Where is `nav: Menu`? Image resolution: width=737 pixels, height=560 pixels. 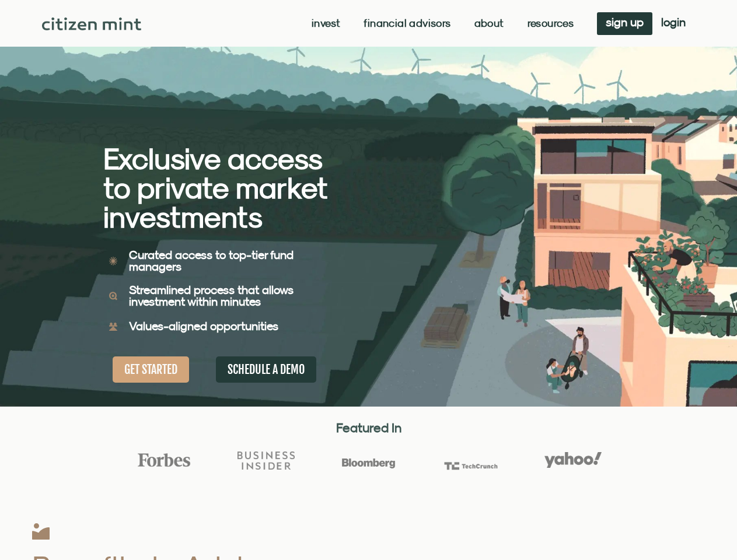
nav: Menu is located at coordinates (443, 23).